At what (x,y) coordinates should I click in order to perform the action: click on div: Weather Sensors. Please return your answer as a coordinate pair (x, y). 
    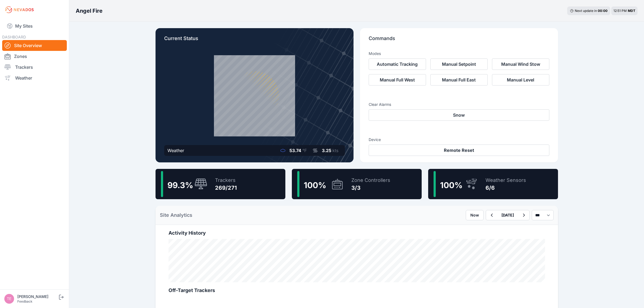
    Looking at the image, I should click on (506, 180).